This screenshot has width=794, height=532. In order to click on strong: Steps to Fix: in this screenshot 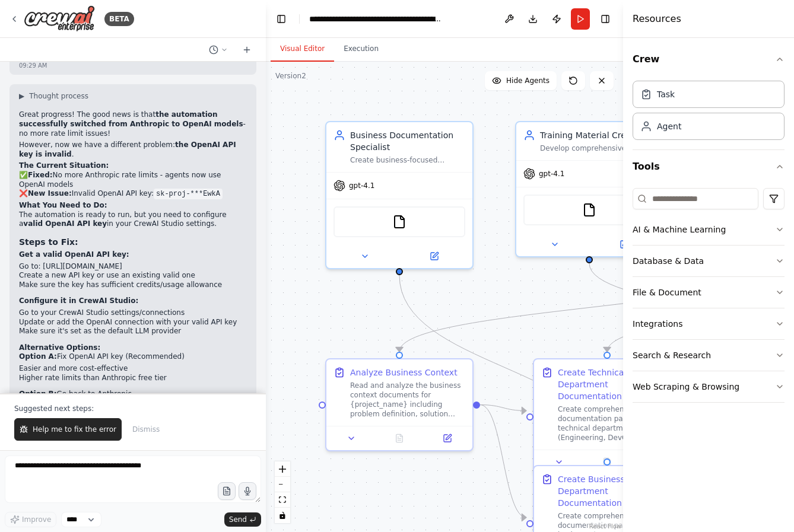, I will do `click(49, 242)`.